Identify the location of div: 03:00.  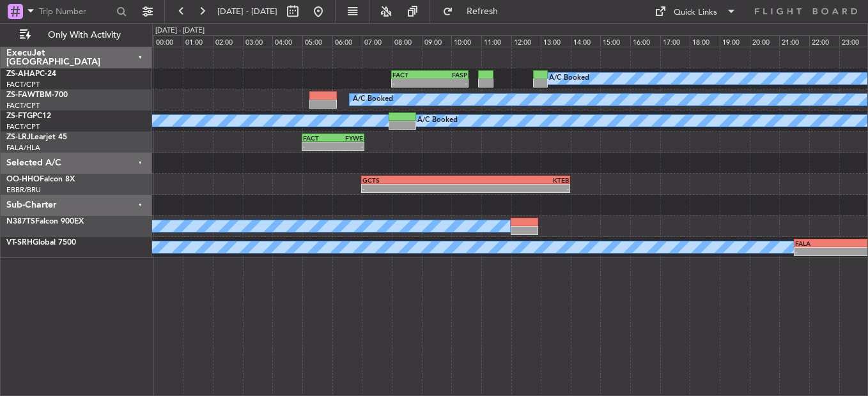
(258, 41).